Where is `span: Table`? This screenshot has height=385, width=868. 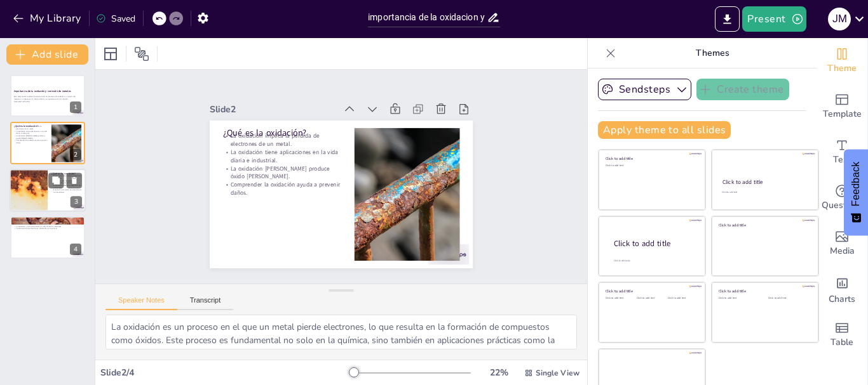
span: Table is located at coordinates (842, 343).